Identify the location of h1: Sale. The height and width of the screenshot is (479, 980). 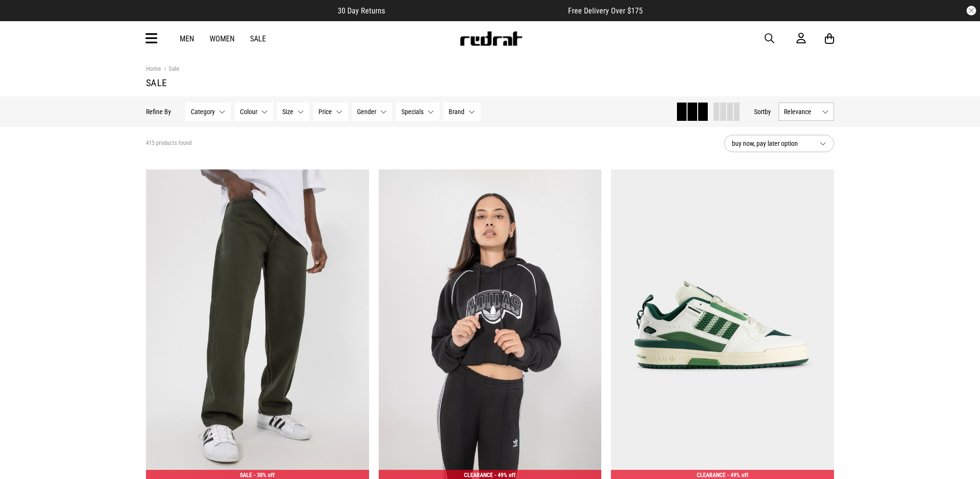
(490, 83).